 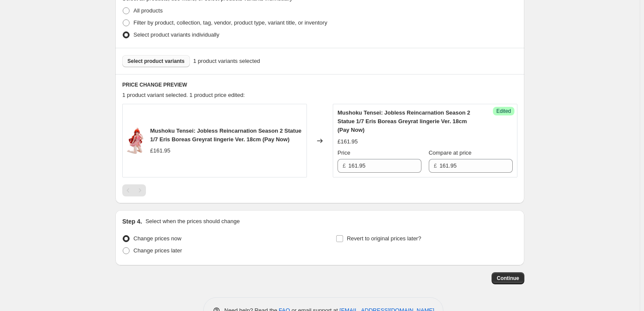 I want to click on button: Select product variants, so click(x=156, y=61).